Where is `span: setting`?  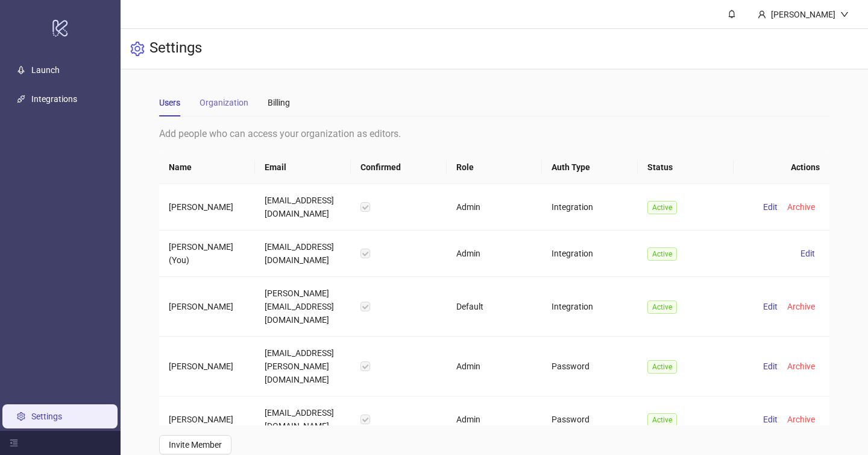 span: setting is located at coordinates (137, 49).